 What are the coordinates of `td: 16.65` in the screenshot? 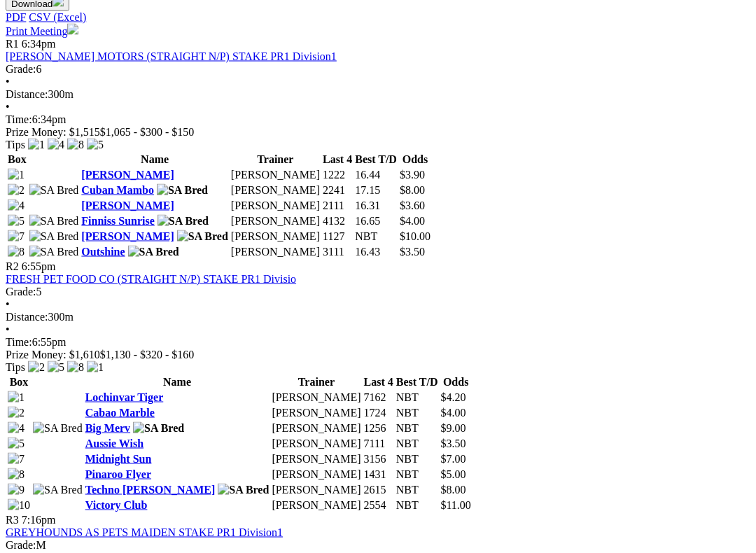 It's located at (376, 221).